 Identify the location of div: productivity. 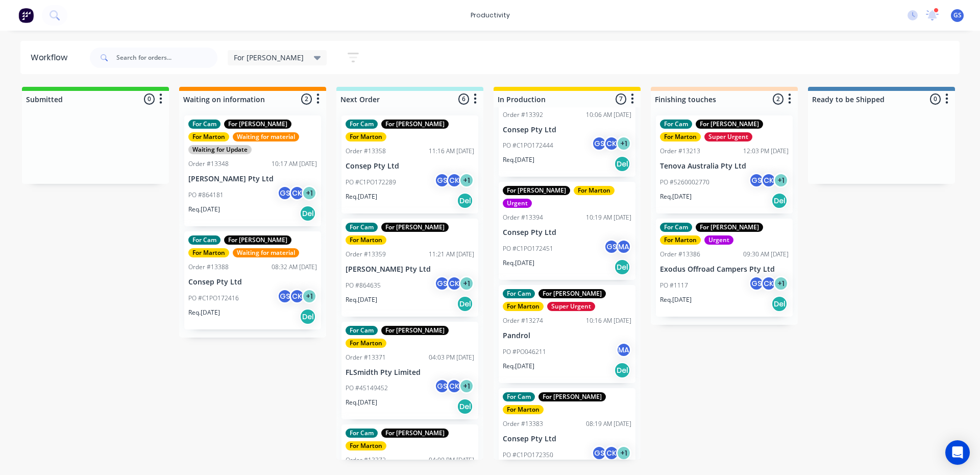
(490, 15).